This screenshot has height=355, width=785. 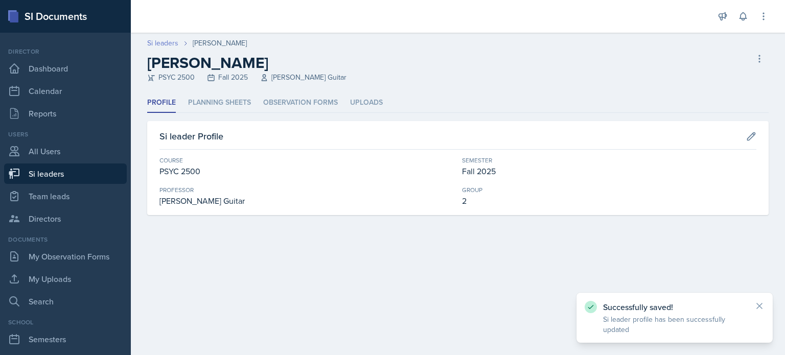 I want to click on li: Observation Forms, so click(x=301, y=103).